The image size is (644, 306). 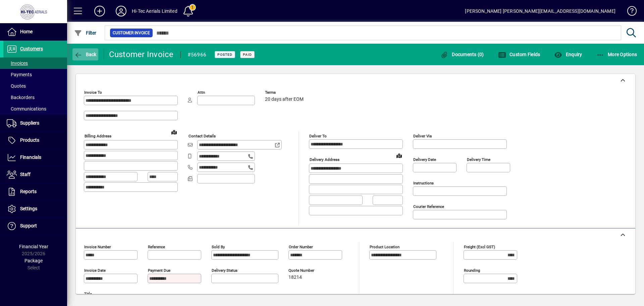 I want to click on span: Customer Invoice, so click(x=131, y=33).